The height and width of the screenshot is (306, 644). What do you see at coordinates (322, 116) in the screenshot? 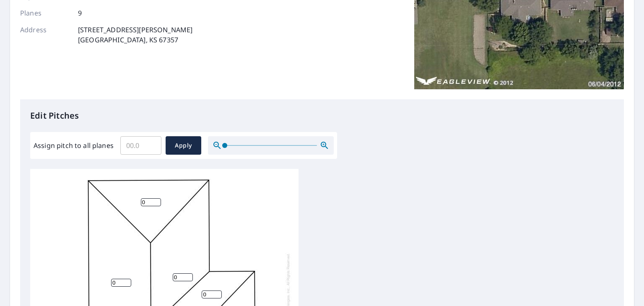
I see `p: Edit Pitches` at bounding box center [322, 116].